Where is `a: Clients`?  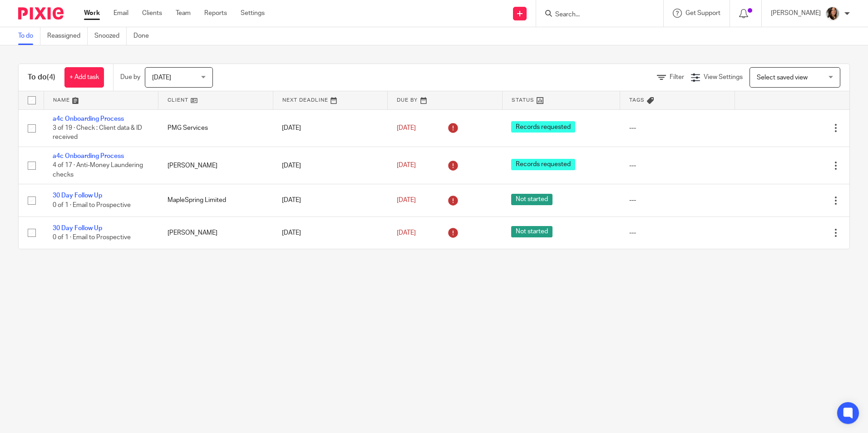
a: Clients is located at coordinates (152, 13).